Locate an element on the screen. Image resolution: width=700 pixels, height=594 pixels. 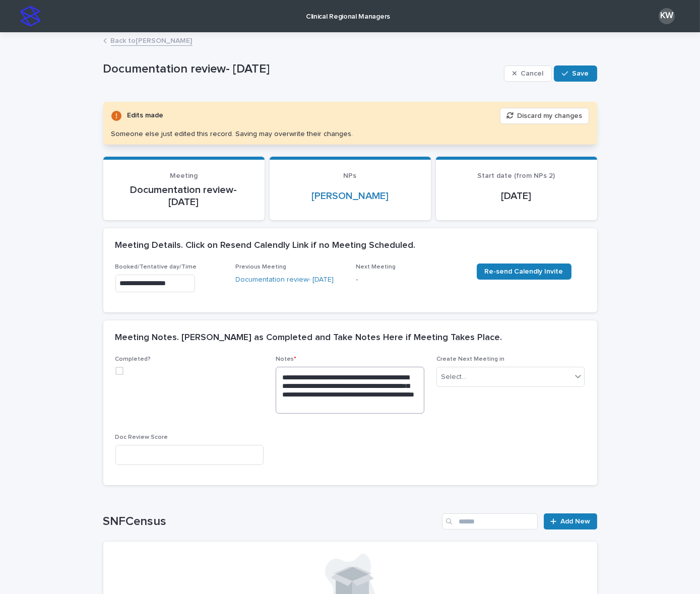
span: Cancel is located at coordinates (531, 74).